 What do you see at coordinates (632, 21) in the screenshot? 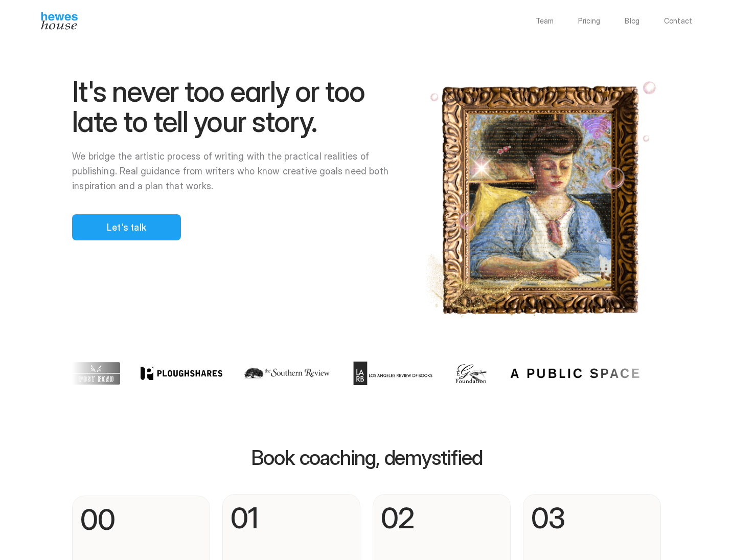
I see `a: Blog` at bounding box center [632, 21].